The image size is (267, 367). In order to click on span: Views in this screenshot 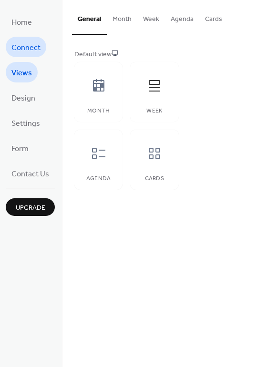, I will do `click(21, 73)`.